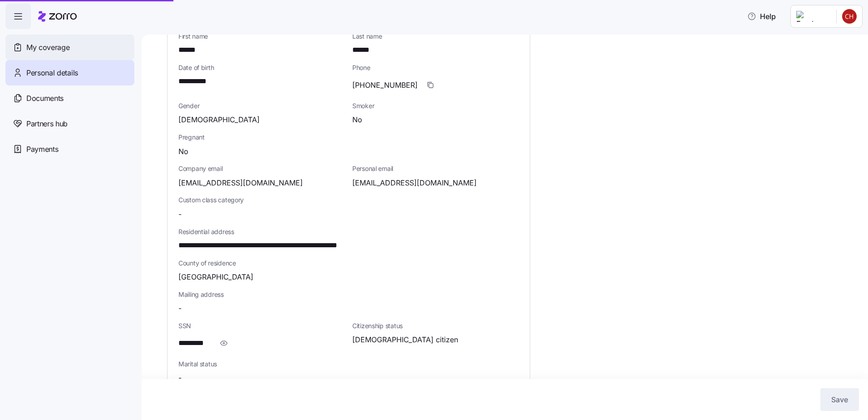  What do you see at coordinates (261, 106) in the screenshot?
I see `span: Gender` at bounding box center [261, 106].